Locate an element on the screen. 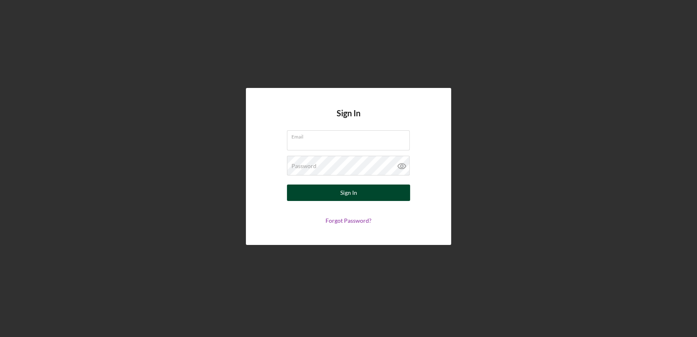 This screenshot has height=337, width=697. a: Forgot Password? is located at coordinates (349, 220).